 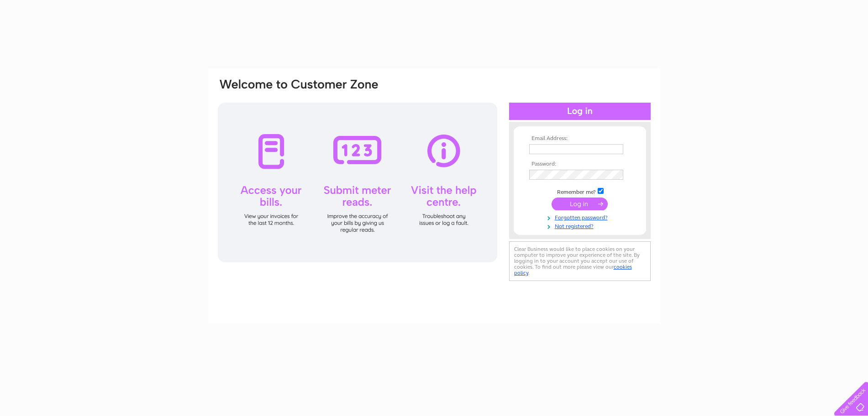 I want to click on td: Remember me?, so click(x=580, y=191).